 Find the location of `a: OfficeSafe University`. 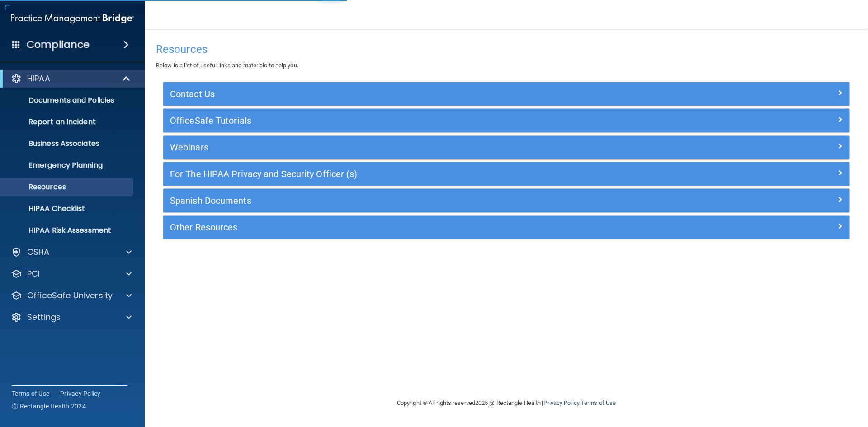

a: OfficeSafe University is located at coordinates (71, 296).